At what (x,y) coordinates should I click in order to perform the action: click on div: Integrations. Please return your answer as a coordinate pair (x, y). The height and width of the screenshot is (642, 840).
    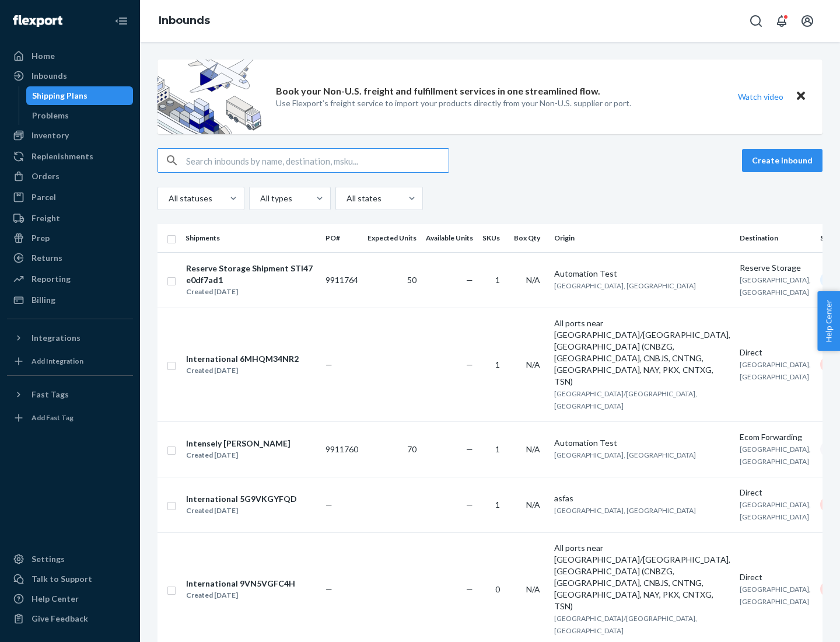
    Looking at the image, I should click on (56, 338).